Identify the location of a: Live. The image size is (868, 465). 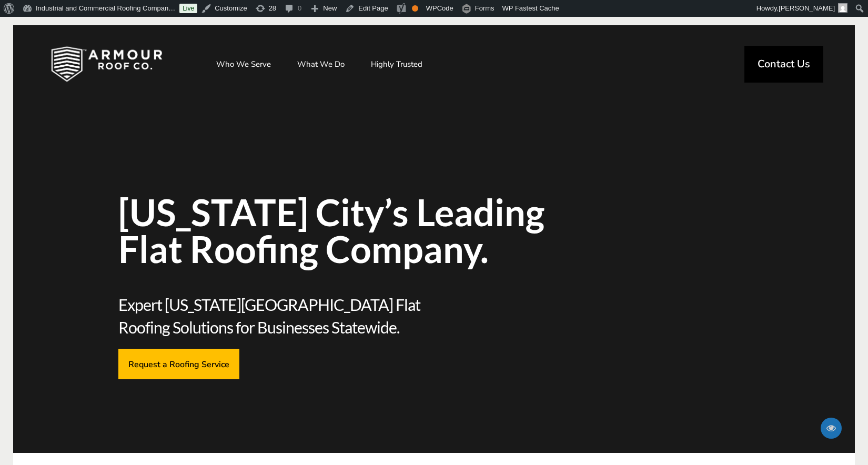
(188, 8).